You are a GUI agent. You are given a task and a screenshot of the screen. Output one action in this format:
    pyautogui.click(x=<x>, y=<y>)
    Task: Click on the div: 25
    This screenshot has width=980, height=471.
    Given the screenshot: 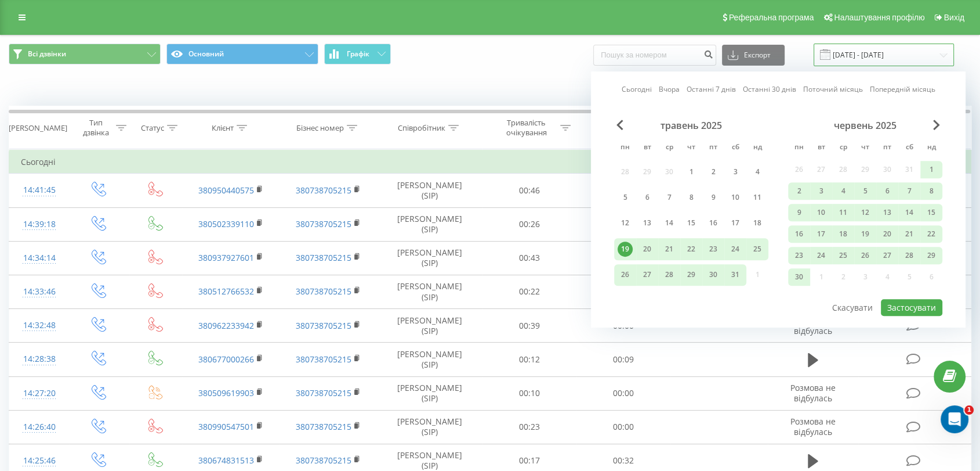 What is the action you would take?
    pyautogui.click(x=843, y=255)
    